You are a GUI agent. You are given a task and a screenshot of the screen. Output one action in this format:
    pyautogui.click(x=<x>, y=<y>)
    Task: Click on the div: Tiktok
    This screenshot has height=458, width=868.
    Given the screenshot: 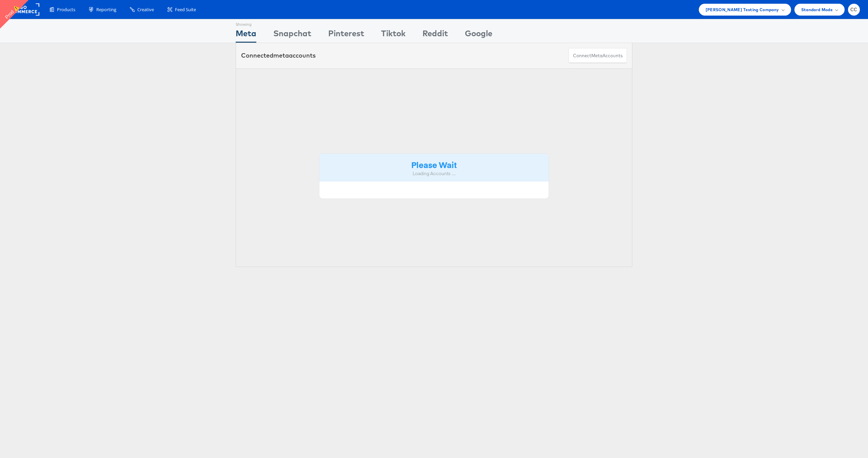 What is the action you would take?
    pyautogui.click(x=393, y=35)
    